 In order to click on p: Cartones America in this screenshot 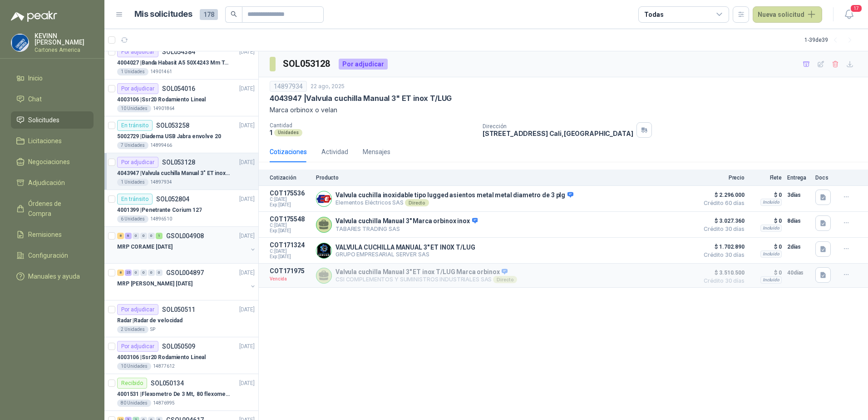, I will do `click(64, 50)`.